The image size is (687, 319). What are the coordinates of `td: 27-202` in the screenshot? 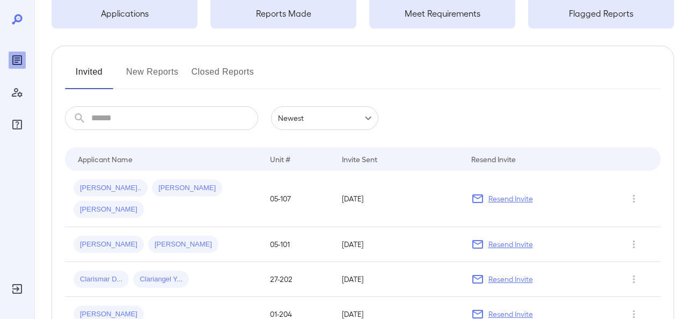 It's located at (297, 279).